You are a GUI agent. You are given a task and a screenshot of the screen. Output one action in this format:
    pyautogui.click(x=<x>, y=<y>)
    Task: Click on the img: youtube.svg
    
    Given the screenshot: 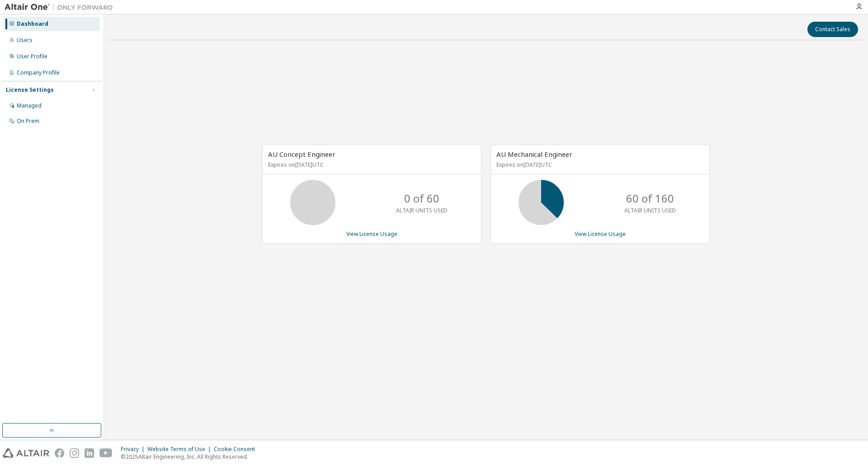 What is the action you would take?
    pyautogui.click(x=106, y=452)
    